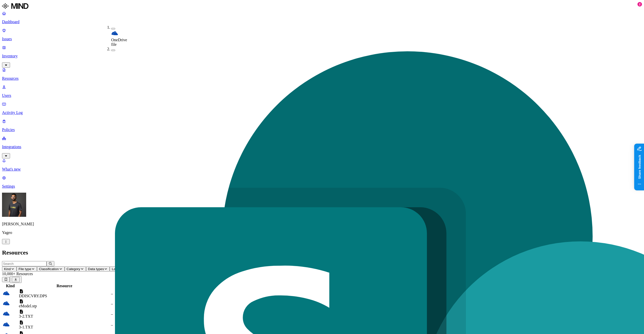  What do you see at coordinates (74, 269) in the screenshot?
I see `span: Category` at bounding box center [74, 269].